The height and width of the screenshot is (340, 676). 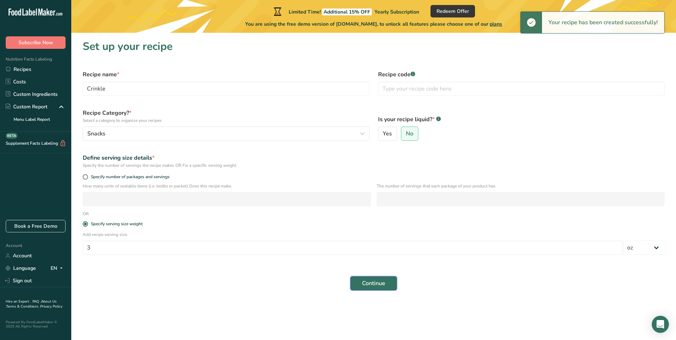 What do you see at coordinates (373, 283) in the screenshot?
I see `button: Continue` at bounding box center [373, 283].